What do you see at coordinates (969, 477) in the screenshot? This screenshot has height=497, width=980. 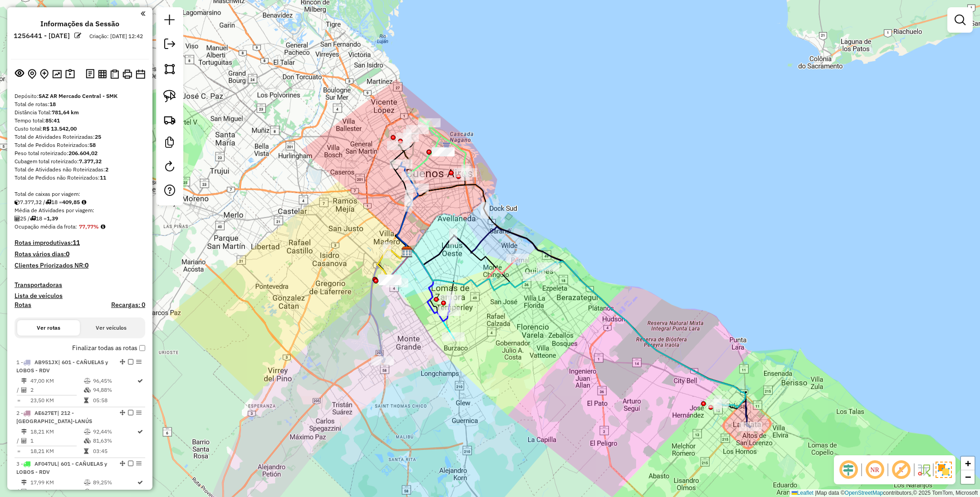 I see `a: Zoom out` at bounding box center [969, 477].